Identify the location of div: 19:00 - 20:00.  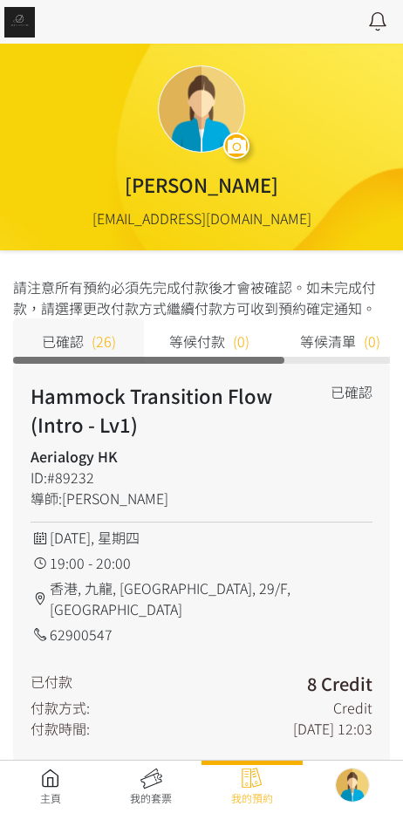
(202, 563).